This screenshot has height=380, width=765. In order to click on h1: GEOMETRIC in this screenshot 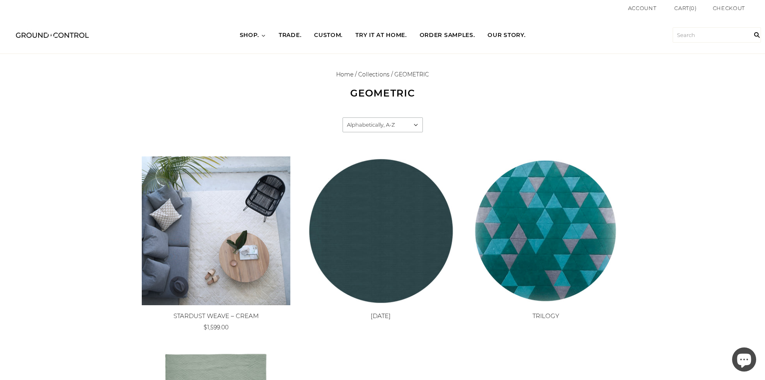, I will do `click(383, 93)`.